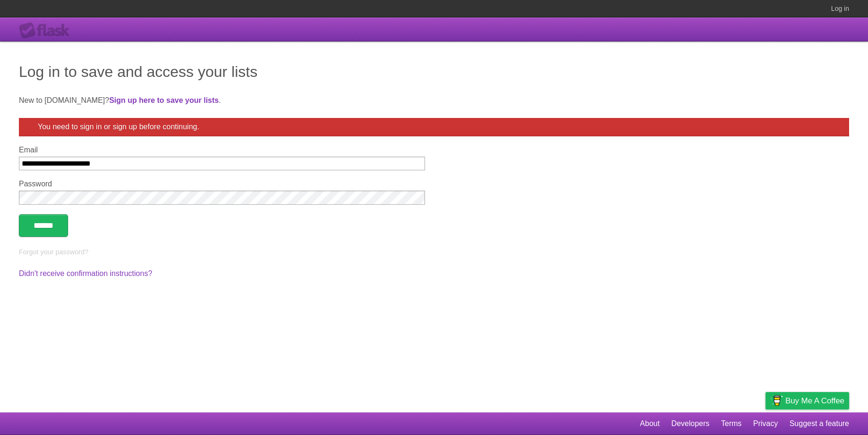 This screenshot has width=868, height=435. Describe the element at coordinates (807, 401) in the screenshot. I see `a: Buy me a coffee` at that location.